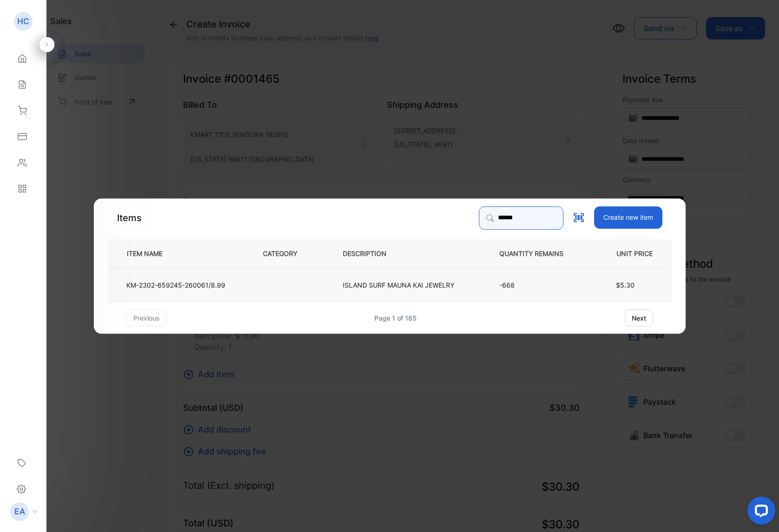 This screenshot has width=779, height=532. Describe the element at coordinates (150, 253) in the screenshot. I see `p: ITEM NAME` at that location.